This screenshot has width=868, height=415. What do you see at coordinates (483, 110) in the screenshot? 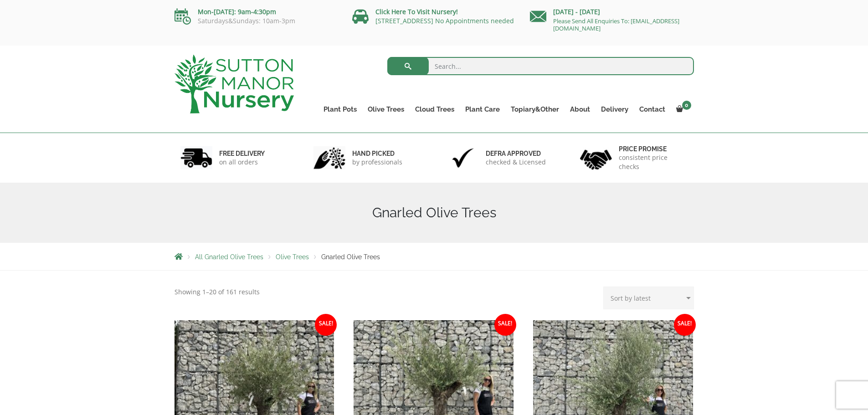
I see `a: Plant Care` at bounding box center [483, 110].